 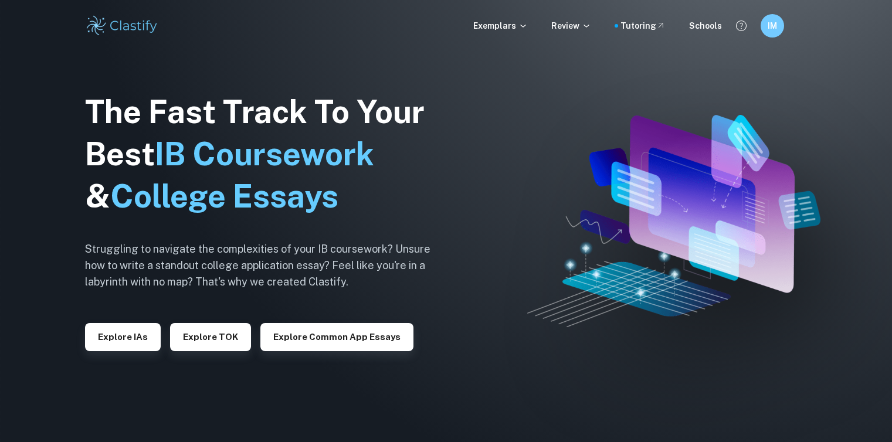 I want to click on button: Help and Feedback, so click(x=741, y=26).